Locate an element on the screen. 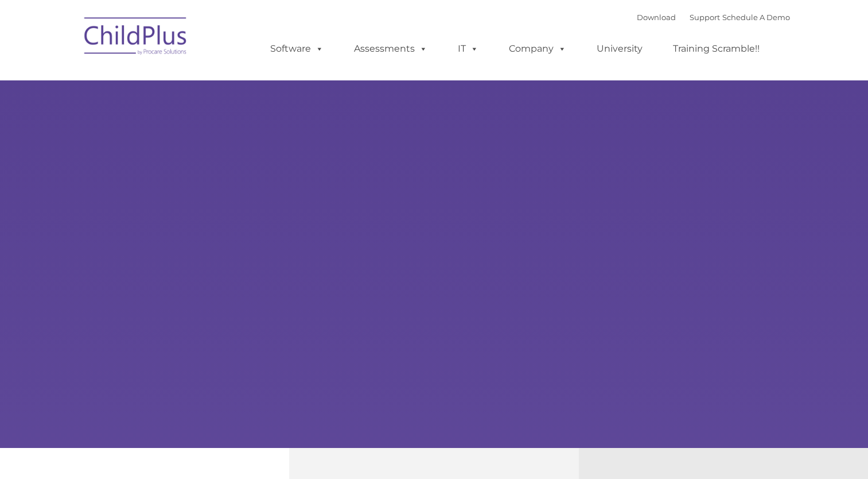  a: Support is located at coordinates (704, 17).